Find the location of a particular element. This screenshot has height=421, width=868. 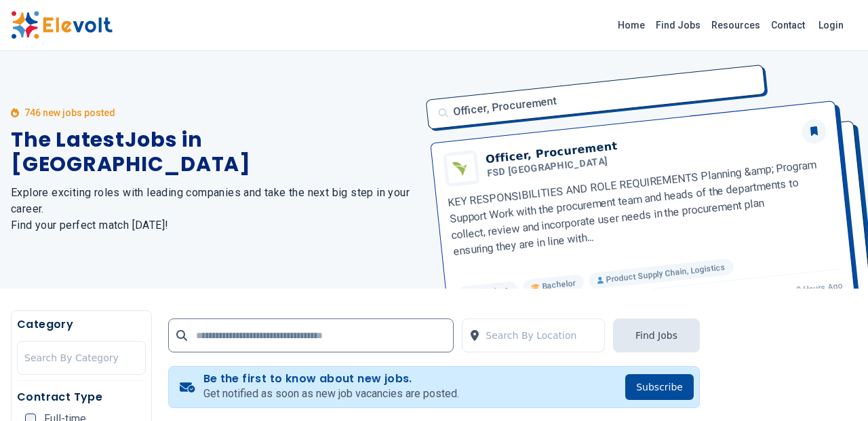

h5: Category is located at coordinates (81, 325).